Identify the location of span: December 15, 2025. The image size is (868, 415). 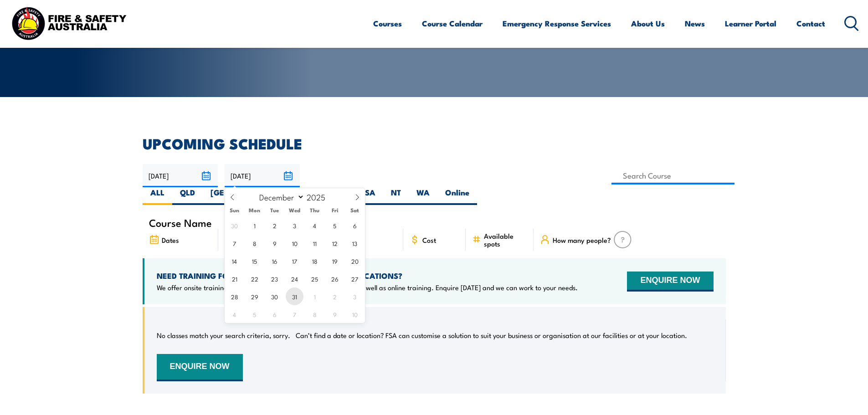
(254, 261).